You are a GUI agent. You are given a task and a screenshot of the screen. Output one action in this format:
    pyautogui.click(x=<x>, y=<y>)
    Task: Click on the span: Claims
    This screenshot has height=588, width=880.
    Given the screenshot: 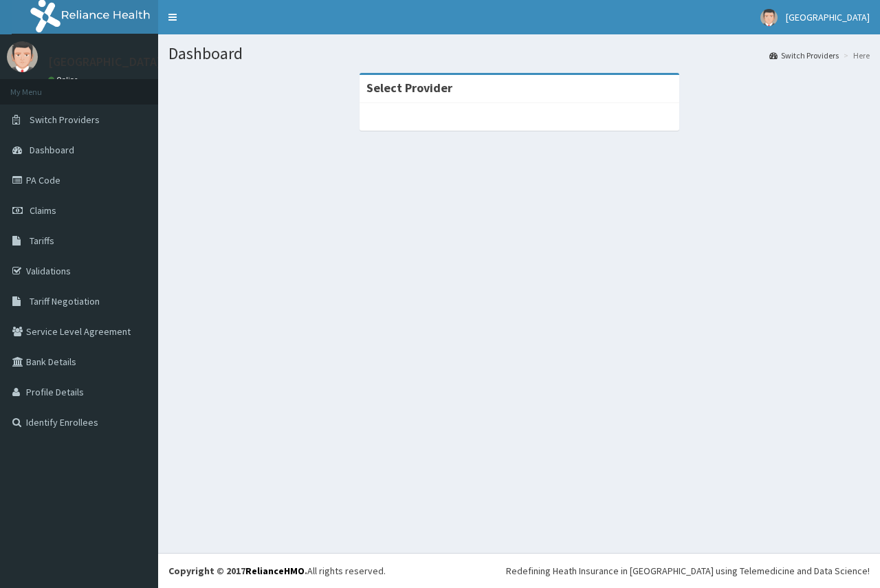 What is the action you would take?
    pyautogui.click(x=43, y=210)
    